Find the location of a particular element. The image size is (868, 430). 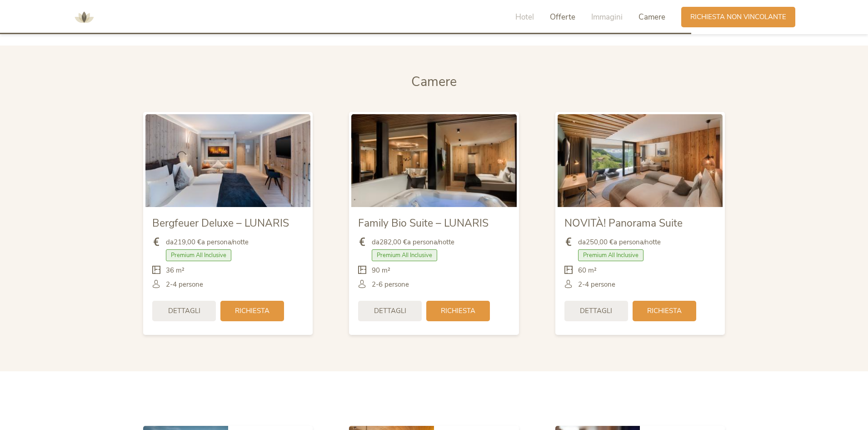

span: NOVITÀ! Panorama Suite is located at coordinates (624, 223).